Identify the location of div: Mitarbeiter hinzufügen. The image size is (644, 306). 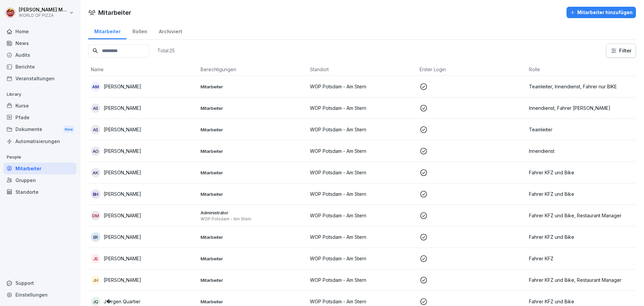
(601, 12).